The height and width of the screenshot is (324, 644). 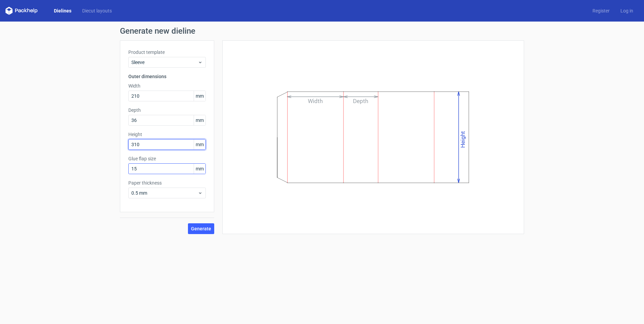 I want to click on a: Diecut layouts, so click(x=97, y=11).